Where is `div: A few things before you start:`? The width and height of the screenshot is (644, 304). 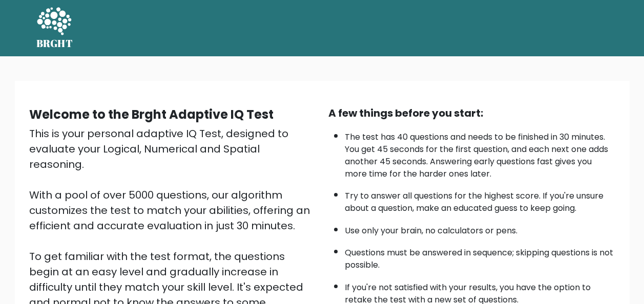 div: A few things before you start: is located at coordinates (472, 113).